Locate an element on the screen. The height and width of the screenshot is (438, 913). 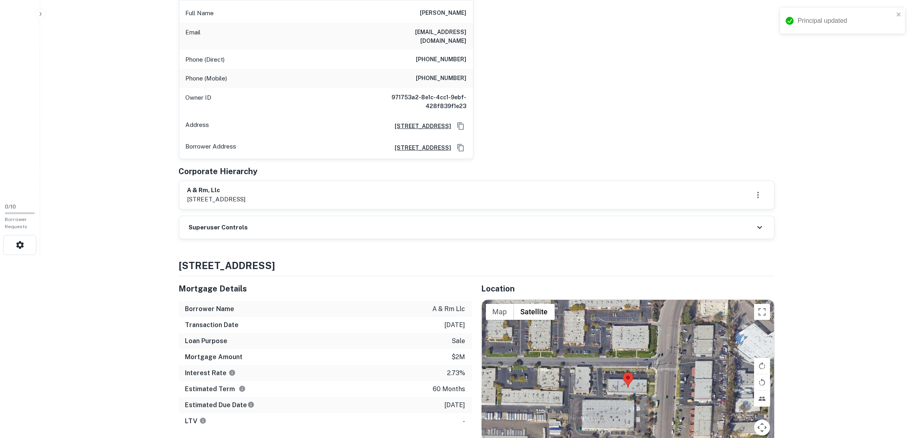
svg: LTVs displayed on the website are for informational purposes only and may be reported incorrectly... is located at coordinates (203, 421).